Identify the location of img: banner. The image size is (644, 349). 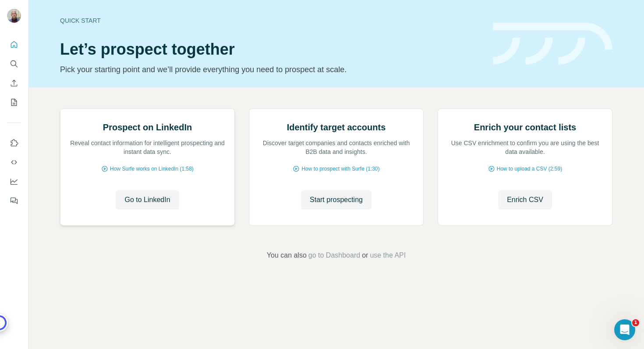
(552, 44).